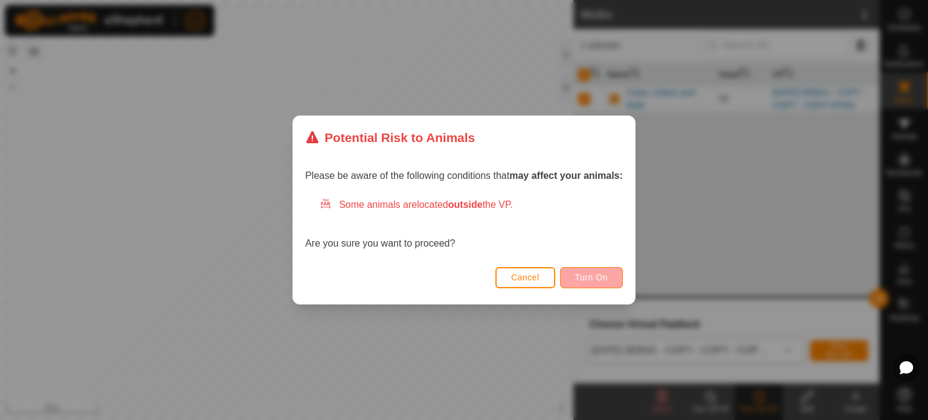 This screenshot has width=928, height=420. What do you see at coordinates (525, 277) in the screenshot?
I see `button: Cancel` at bounding box center [525, 277].